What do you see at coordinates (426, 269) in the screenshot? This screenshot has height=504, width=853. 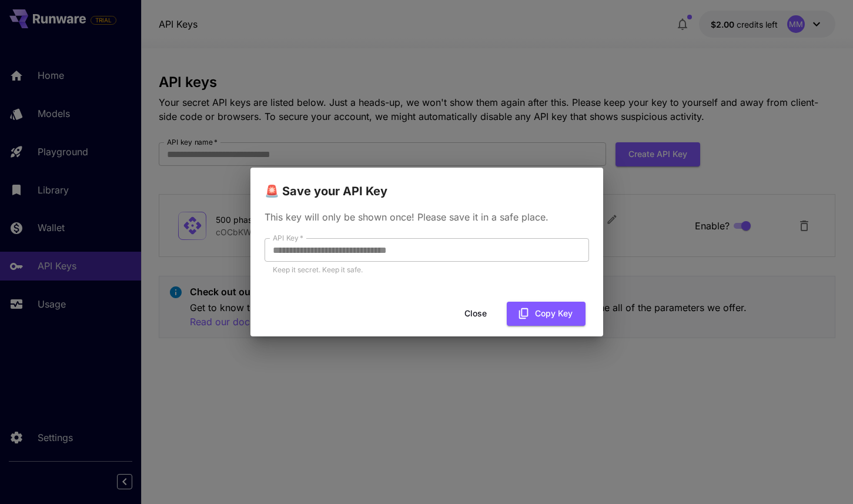 I see `p: Keep it secret. Keep it safe.` at bounding box center [426, 269].